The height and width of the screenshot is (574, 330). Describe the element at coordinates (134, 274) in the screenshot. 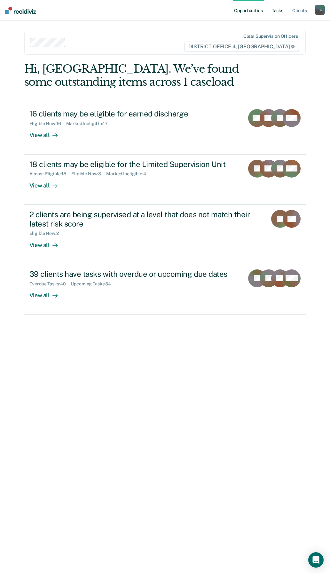

I see `div: 39 clients have tasks with overdue or upcoming due dates` at that location.